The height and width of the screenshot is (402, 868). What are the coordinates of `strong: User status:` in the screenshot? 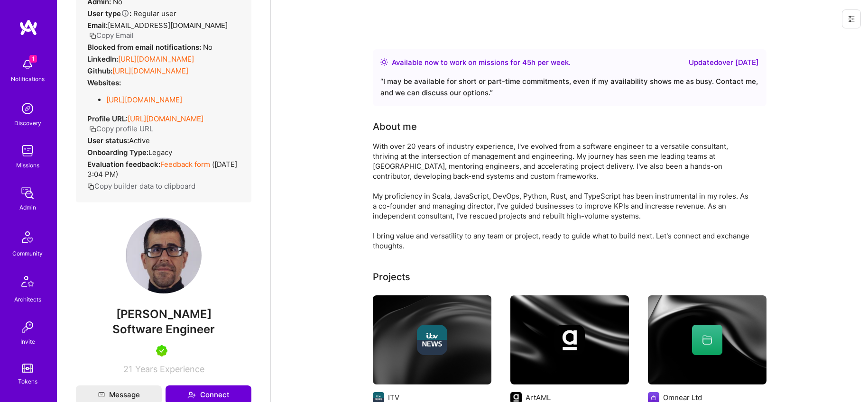 It's located at (108, 141).